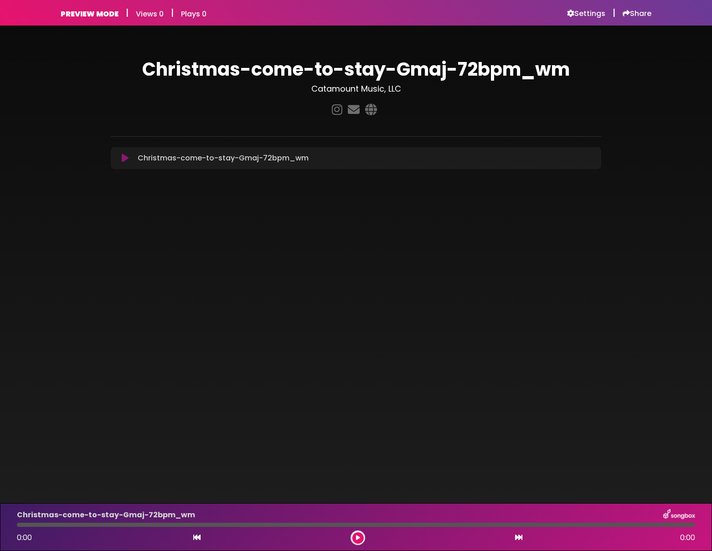 The image size is (712, 551). What do you see at coordinates (194, 14) in the screenshot?
I see `h6: Plays 0` at bounding box center [194, 14].